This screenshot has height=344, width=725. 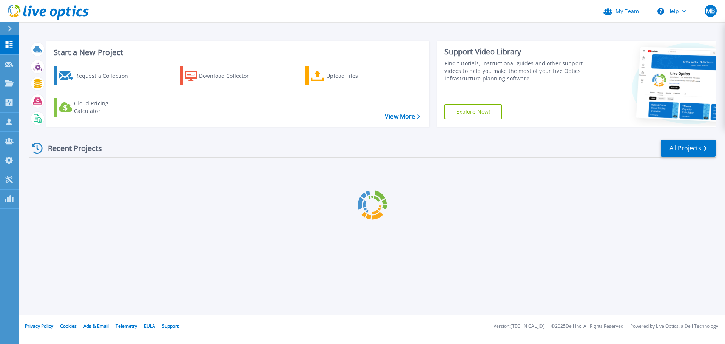 I want to click on a: All Projects, so click(x=688, y=148).